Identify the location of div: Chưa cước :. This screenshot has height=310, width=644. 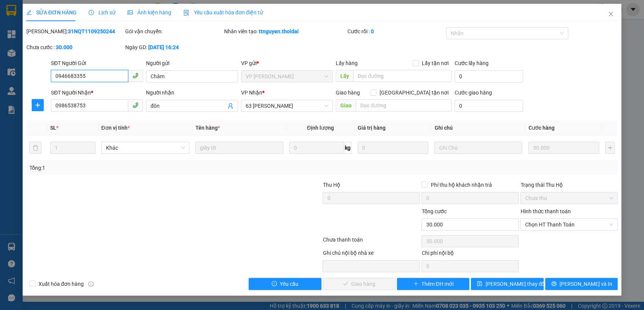
(75, 47).